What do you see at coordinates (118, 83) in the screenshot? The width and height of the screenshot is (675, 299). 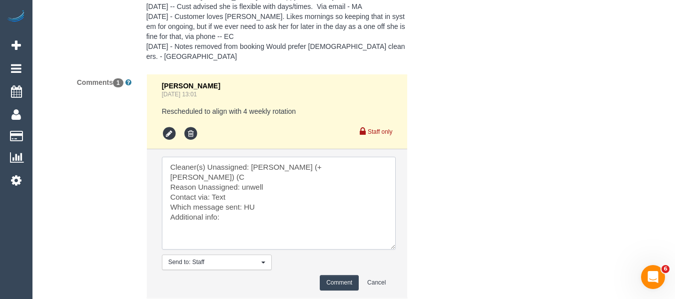 I see `span: 1` at bounding box center [118, 83].